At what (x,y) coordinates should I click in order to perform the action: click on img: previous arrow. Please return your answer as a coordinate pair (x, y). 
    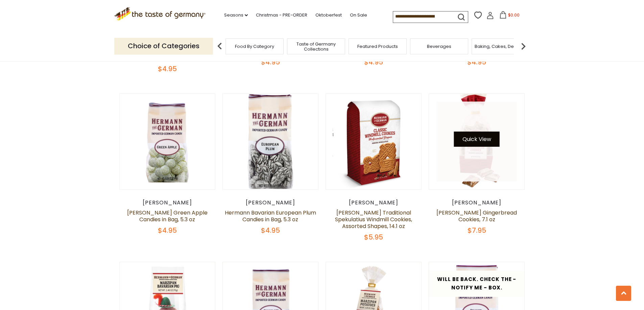
    Looking at the image, I should click on (220, 46).